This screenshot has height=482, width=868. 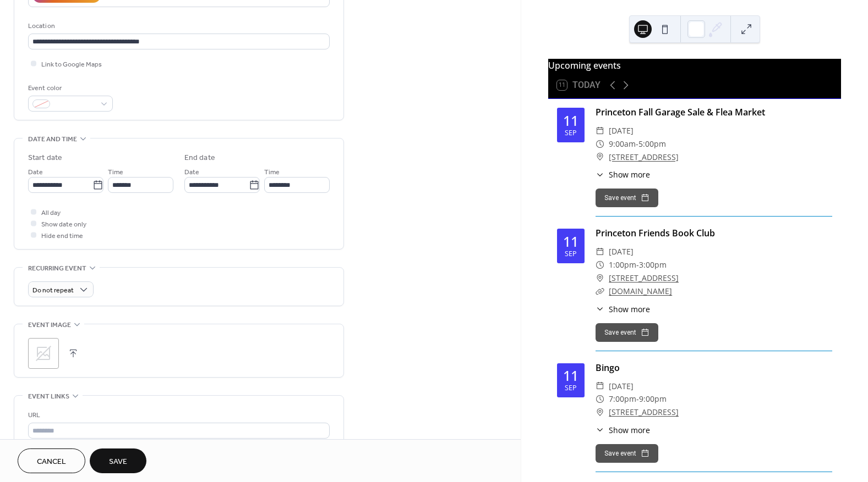 What do you see at coordinates (653, 265) in the screenshot?
I see `span: 3:00pm` at bounding box center [653, 265].